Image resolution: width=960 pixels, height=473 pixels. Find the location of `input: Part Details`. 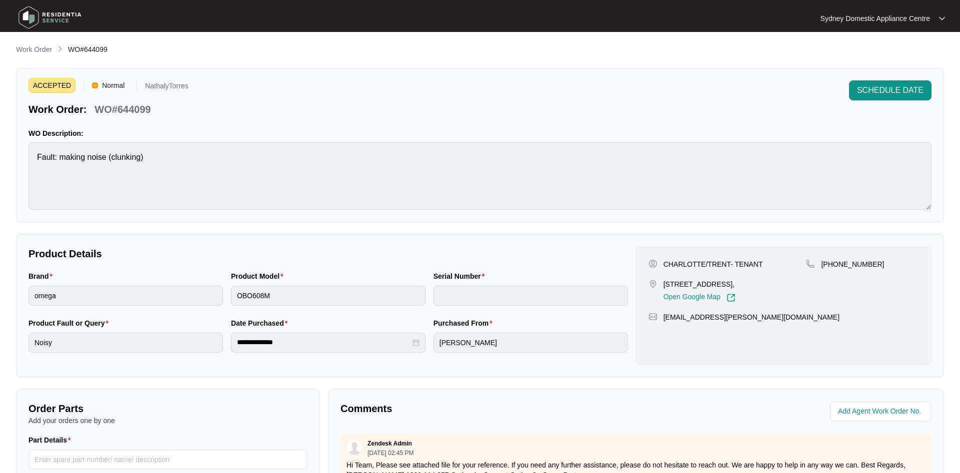

input: Part Details is located at coordinates (168, 460).